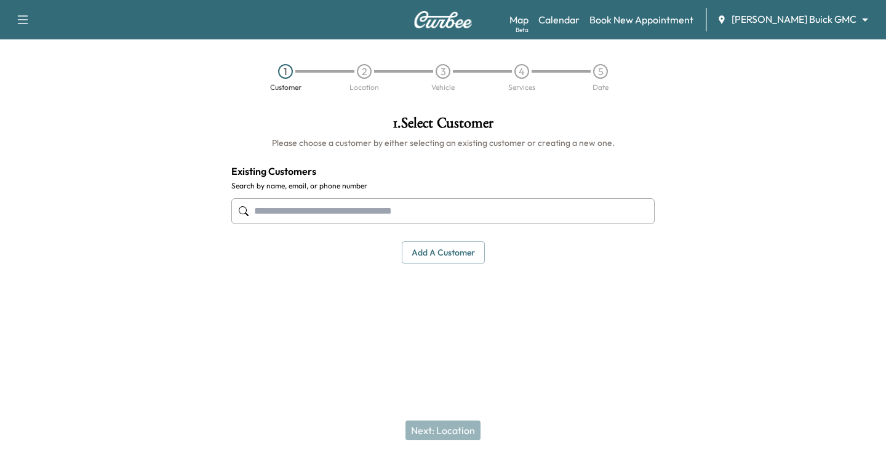 The image size is (886, 455). I want to click on a: Calendar, so click(559, 20).